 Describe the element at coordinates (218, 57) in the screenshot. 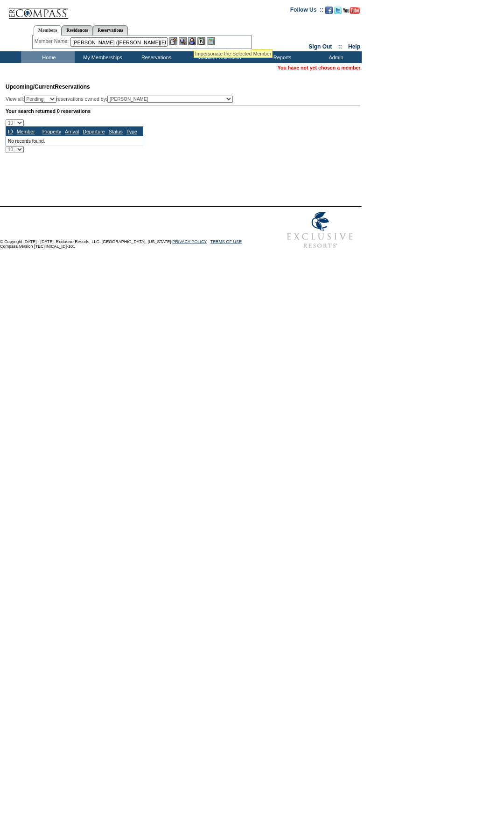

I see `td: Vacation Collection` at that location.